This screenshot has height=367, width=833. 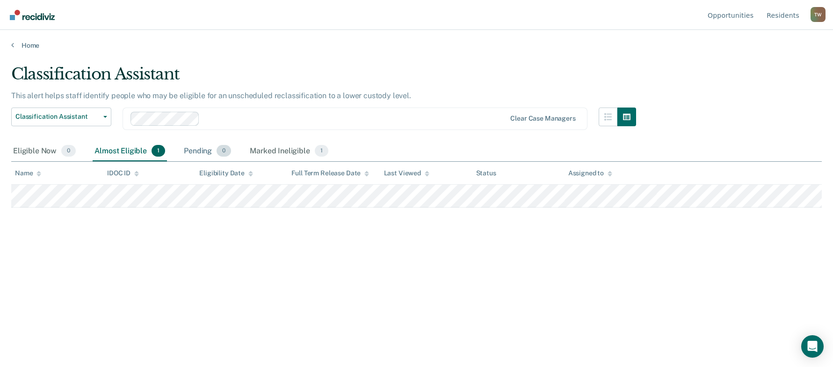 What do you see at coordinates (812, 347) in the screenshot?
I see `div: Open Intercom Messenger` at bounding box center [812, 347].